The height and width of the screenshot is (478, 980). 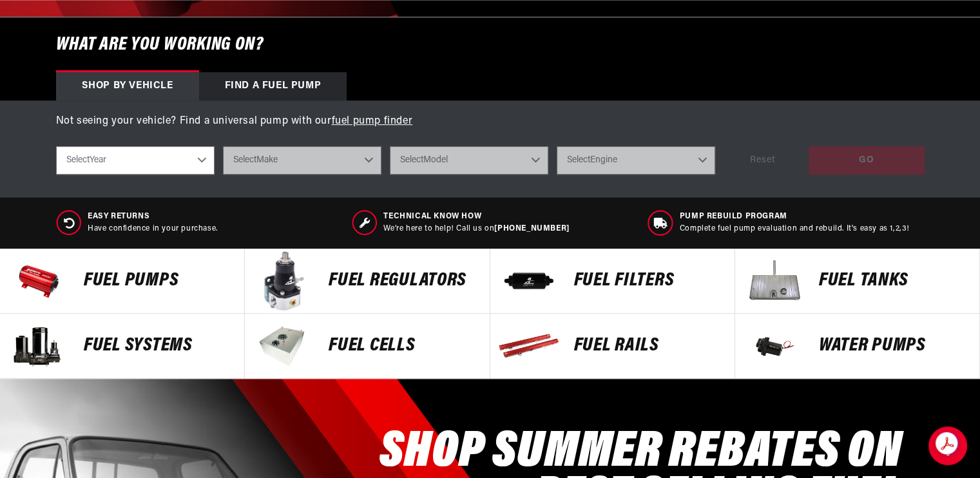 I want to click on img: FUEL FILTERS, so click(x=529, y=281).